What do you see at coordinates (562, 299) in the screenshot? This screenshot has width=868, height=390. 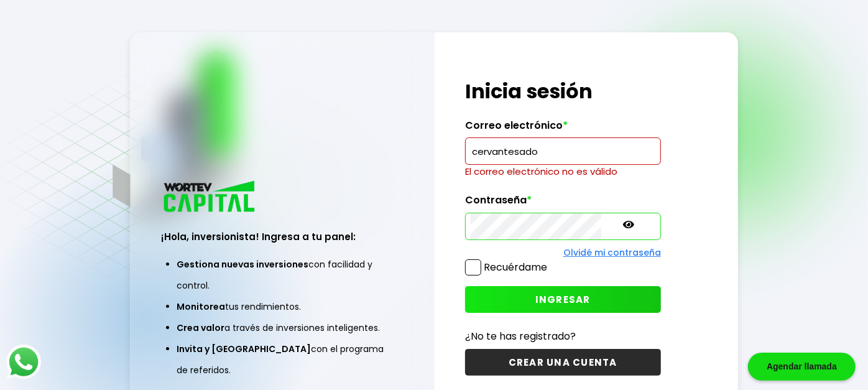 I see `span: INGRESAR` at bounding box center [562, 299].